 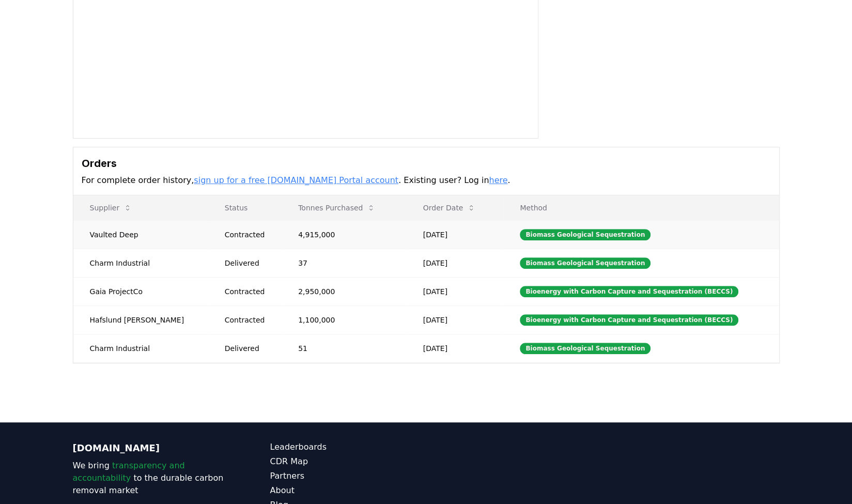 I want to click on p: For complete order history, . Existing user? Log in ., so click(x=426, y=180).